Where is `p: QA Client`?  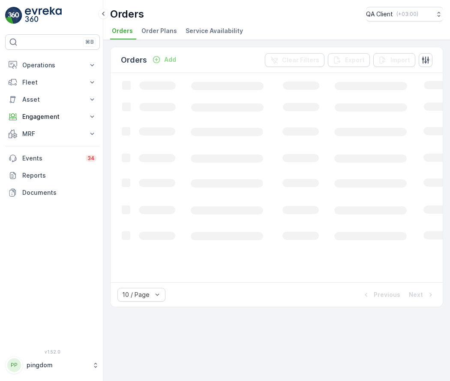
p: QA Client is located at coordinates (380, 14).